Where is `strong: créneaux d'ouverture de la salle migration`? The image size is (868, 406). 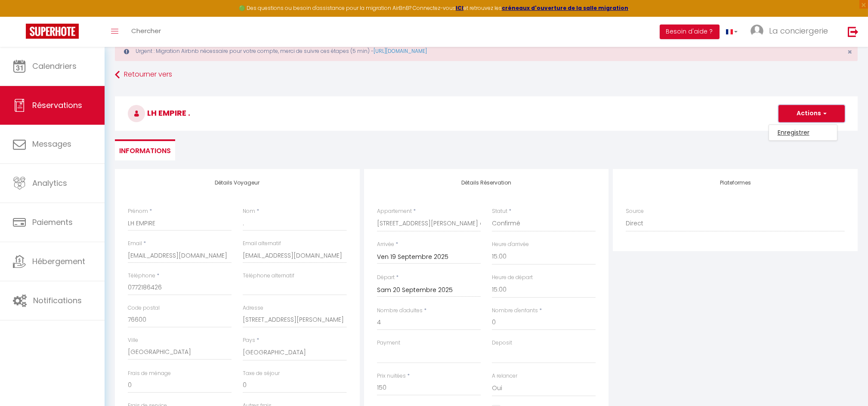
strong: créneaux d'ouverture de la salle migration is located at coordinates (566, 8).